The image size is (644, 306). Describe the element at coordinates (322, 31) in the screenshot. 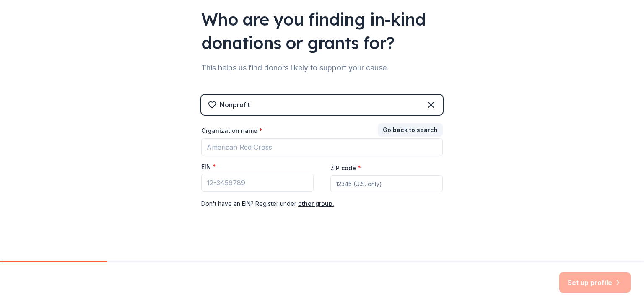

I see `div: Who are you finding in-kind donations or grants for?` at that location.